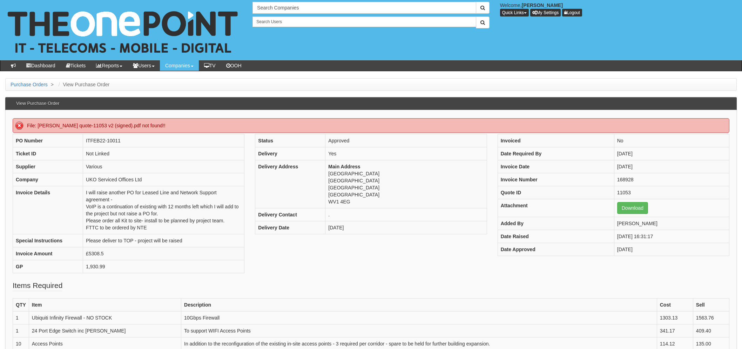 This screenshot has height=349, width=742. I want to click on b: Main Address, so click(344, 166).